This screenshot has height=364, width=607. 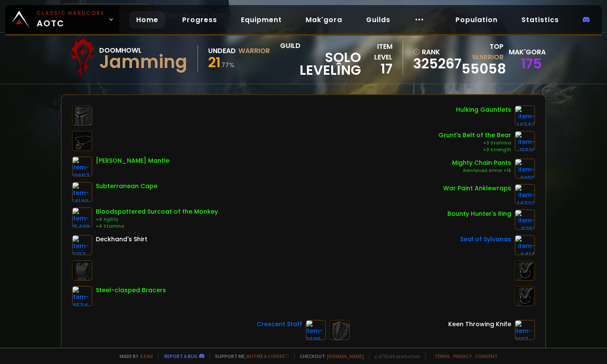 I want to click on div: guild, so click(x=320, y=58).